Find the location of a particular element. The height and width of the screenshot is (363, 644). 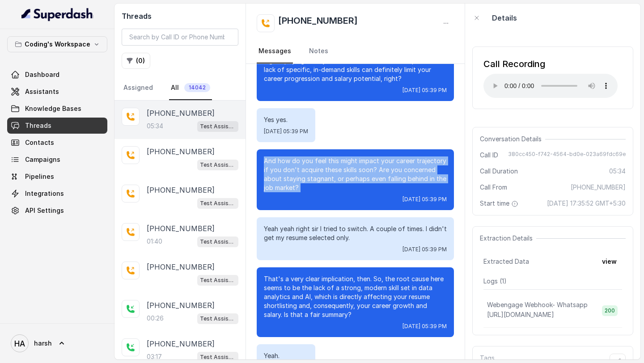

span: Extraction Details is located at coordinates (508, 238).